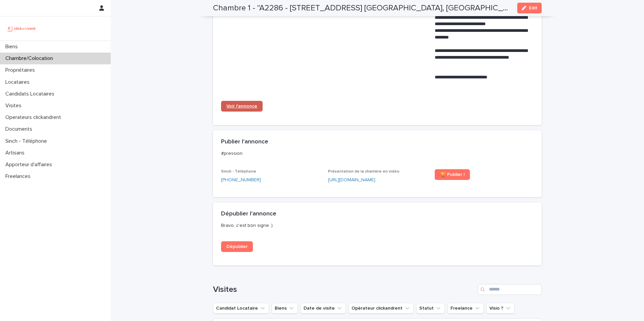 The width and height of the screenshot is (644, 321). Describe the element at coordinates (20, 129) in the screenshot. I see `p: Documents` at that location.